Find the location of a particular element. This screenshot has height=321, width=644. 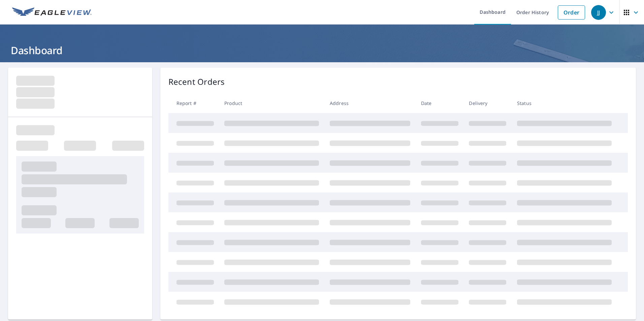

div: JJ is located at coordinates (599, 12).